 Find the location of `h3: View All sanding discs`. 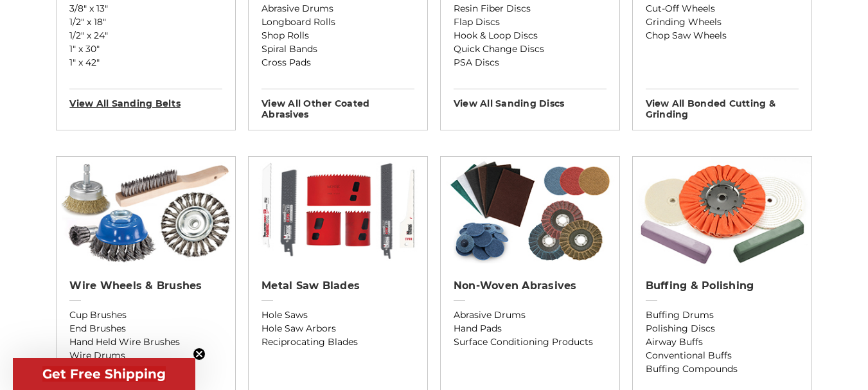

h3: View All sanding discs is located at coordinates (531, 99).